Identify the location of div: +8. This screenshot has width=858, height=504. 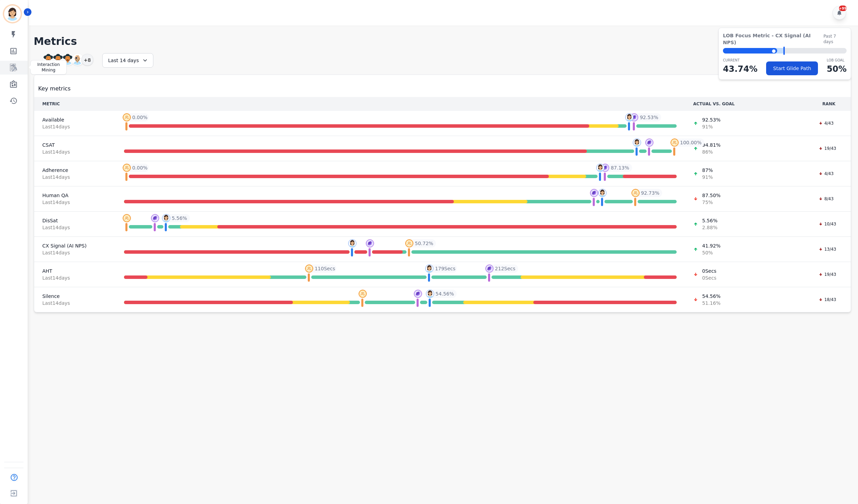
(88, 60).